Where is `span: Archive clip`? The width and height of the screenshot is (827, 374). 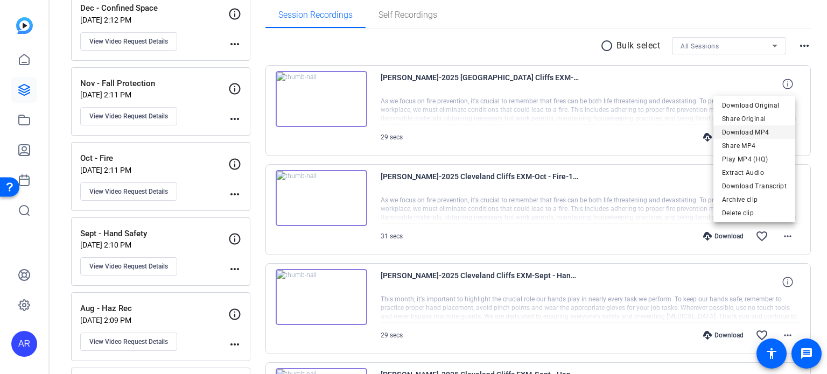
span: Archive clip is located at coordinates (754, 200).